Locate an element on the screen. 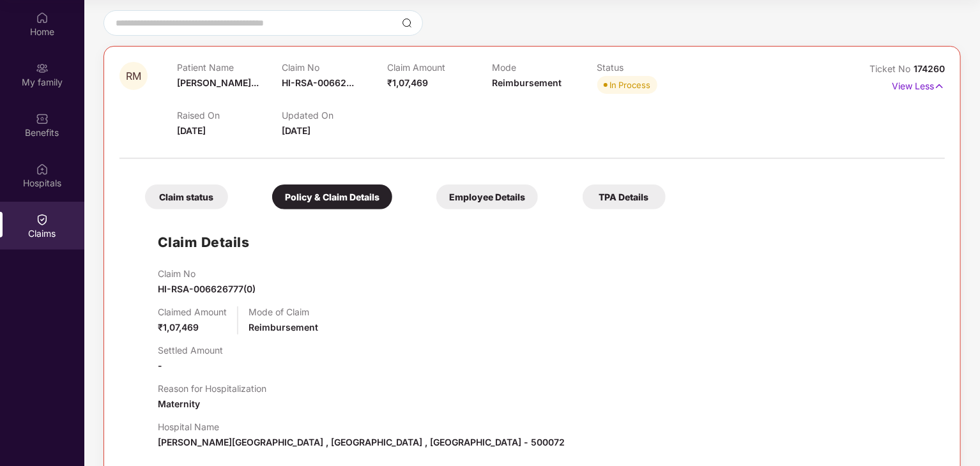  span: 174260 is located at coordinates (929, 68).